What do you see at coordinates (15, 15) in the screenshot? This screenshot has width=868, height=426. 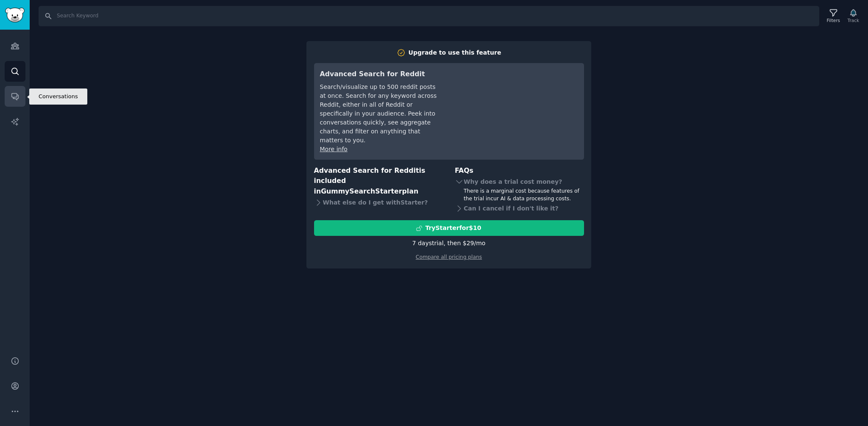 I see `img: GummySearch logo` at bounding box center [15, 15].